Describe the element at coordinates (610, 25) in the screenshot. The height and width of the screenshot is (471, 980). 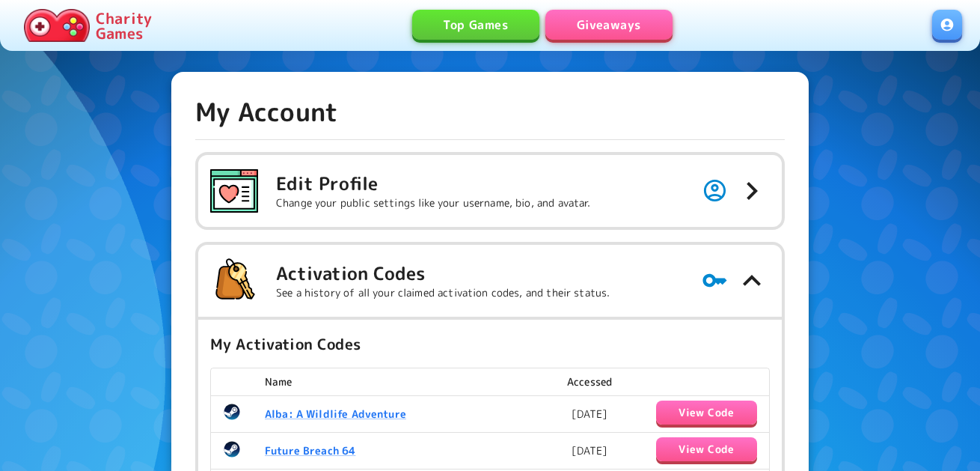
I see `a: Giveaways` at that location.